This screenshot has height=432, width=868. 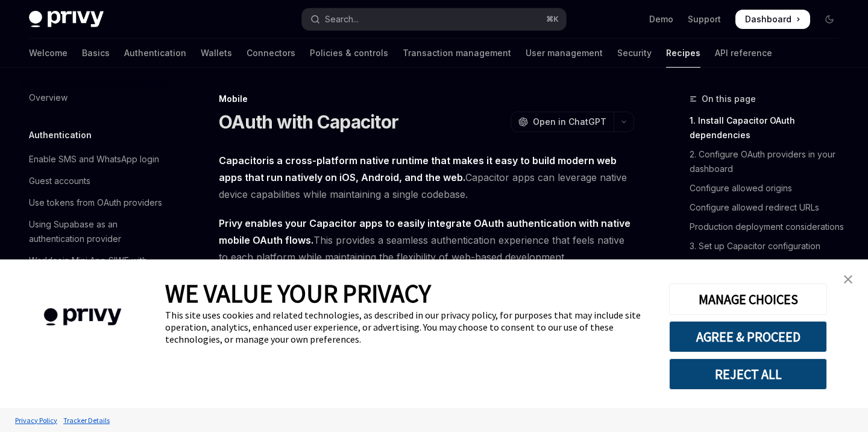 What do you see at coordinates (426, 177) in the screenshot?
I see `span: Capacitor apps can leverage native device capabilities while maintaining a single codebase.` at bounding box center [426, 177].